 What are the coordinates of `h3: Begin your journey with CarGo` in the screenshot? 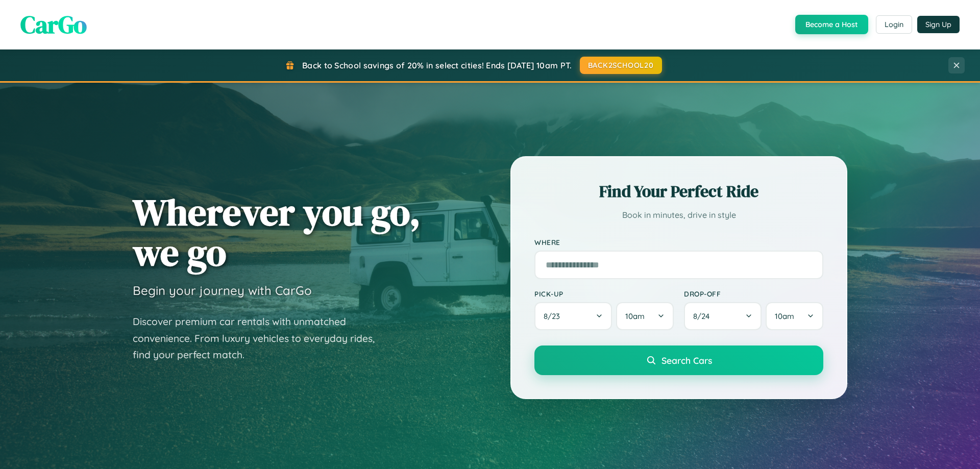 It's located at (222, 291).